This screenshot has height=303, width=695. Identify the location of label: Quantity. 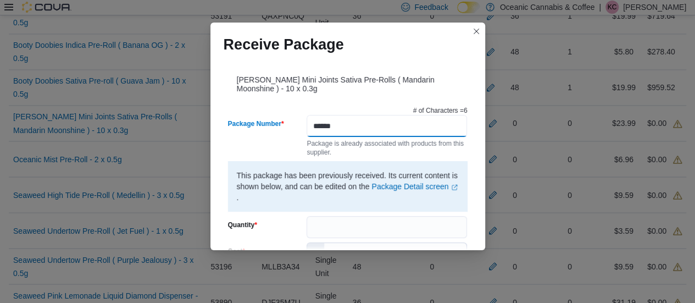
(242, 225).